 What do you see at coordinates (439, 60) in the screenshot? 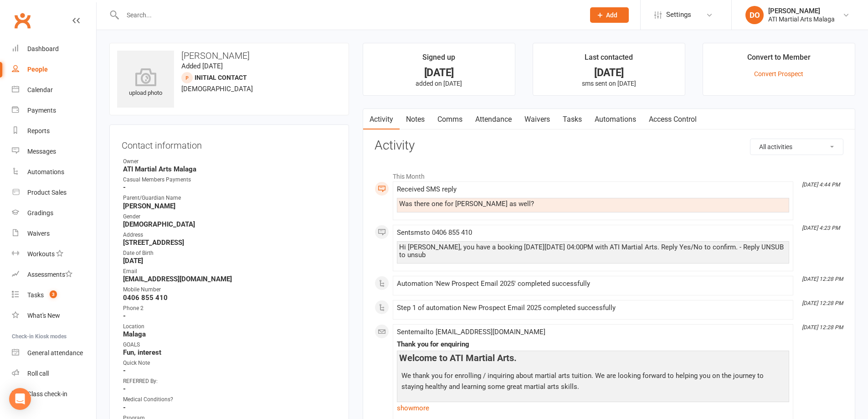
I see `div: Signed up` at bounding box center [439, 60].